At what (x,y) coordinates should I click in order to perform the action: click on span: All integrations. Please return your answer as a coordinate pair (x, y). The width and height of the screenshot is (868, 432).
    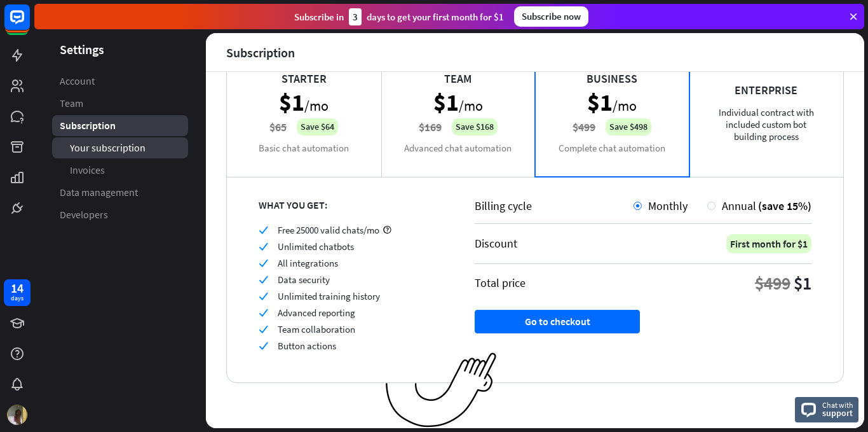
    Looking at the image, I should click on (308, 262).